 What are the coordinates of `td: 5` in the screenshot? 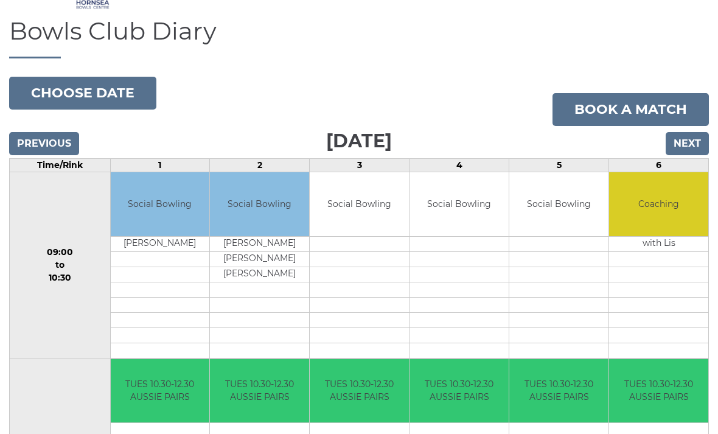 It's located at (559, 166).